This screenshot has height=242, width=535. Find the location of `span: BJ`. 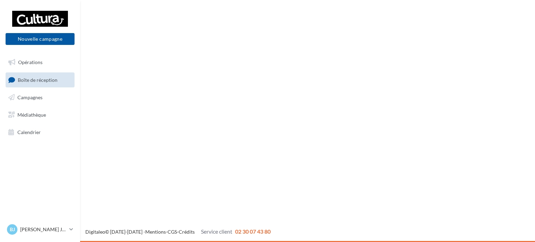

span: BJ is located at coordinates (12, 229).